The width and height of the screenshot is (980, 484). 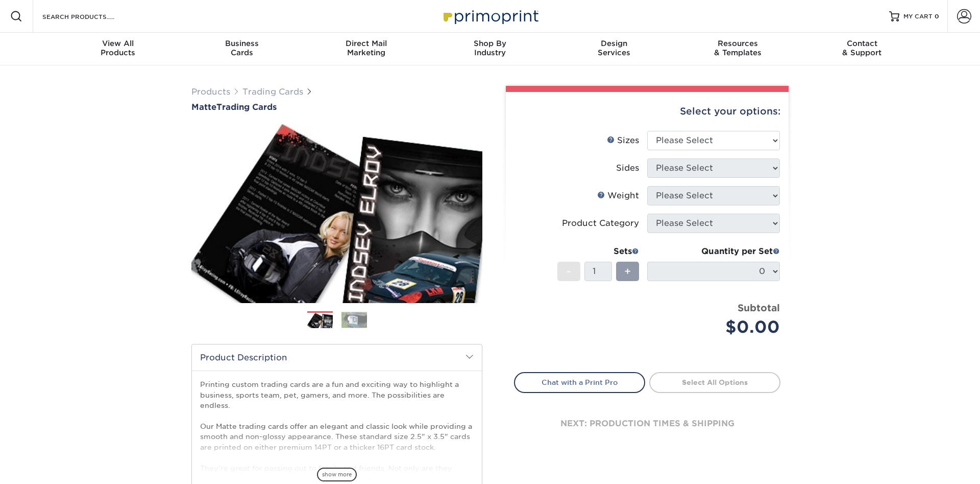 What do you see at coordinates (614, 43) in the screenshot?
I see `span: Design` at bounding box center [614, 43].